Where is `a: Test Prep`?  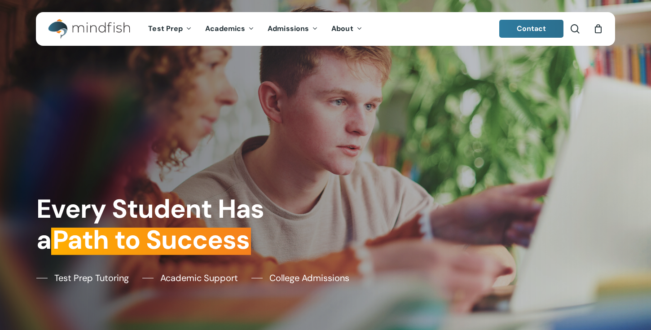
a: Test Prep is located at coordinates (170, 29).